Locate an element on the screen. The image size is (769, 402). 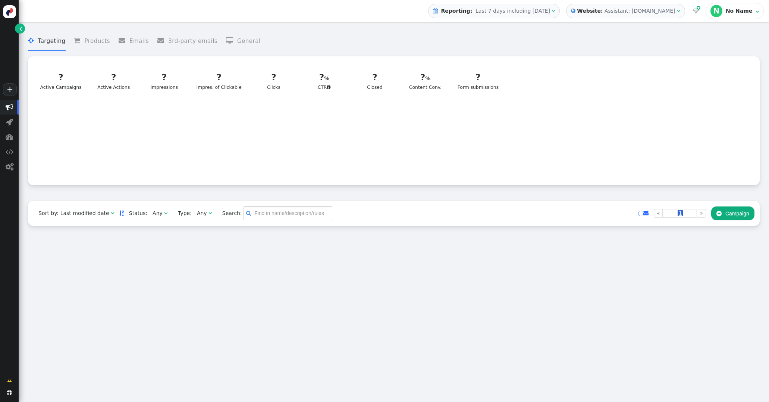
b: Website: is located at coordinates (590, 11).